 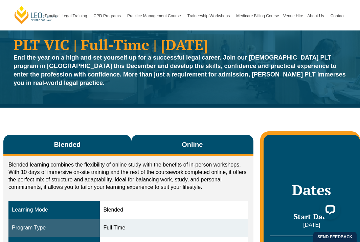 I want to click on span: Online, so click(x=192, y=145).